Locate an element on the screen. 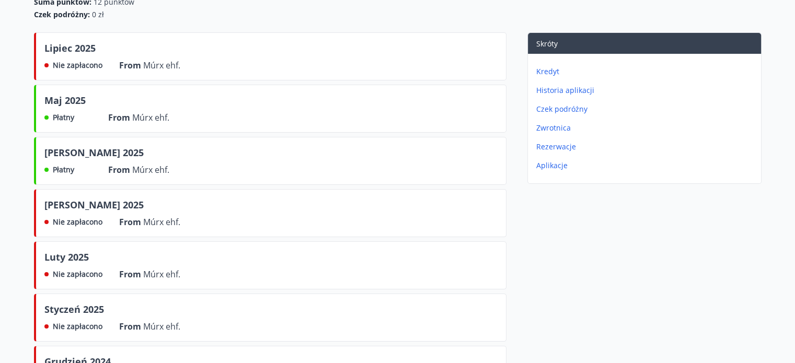 The width and height of the screenshot is (795, 363). font: Luty 2025 is located at coordinates (66, 257).